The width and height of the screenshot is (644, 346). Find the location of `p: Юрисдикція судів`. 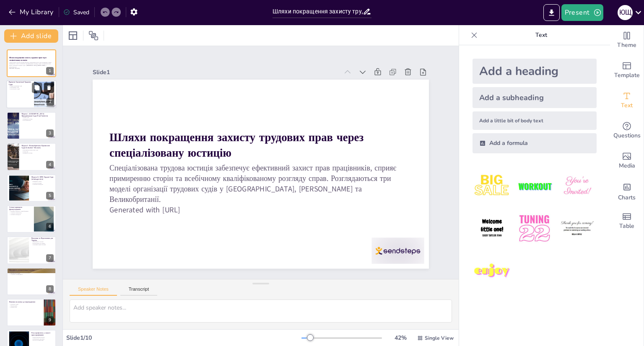

p: Юрисдикція судів is located at coordinates (20, 88).